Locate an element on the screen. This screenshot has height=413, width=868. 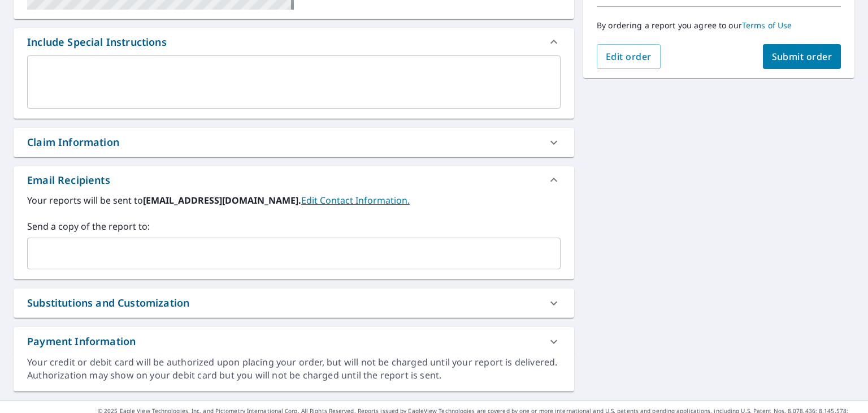
p: By ordering a report you agree to our is located at coordinates (719, 26).